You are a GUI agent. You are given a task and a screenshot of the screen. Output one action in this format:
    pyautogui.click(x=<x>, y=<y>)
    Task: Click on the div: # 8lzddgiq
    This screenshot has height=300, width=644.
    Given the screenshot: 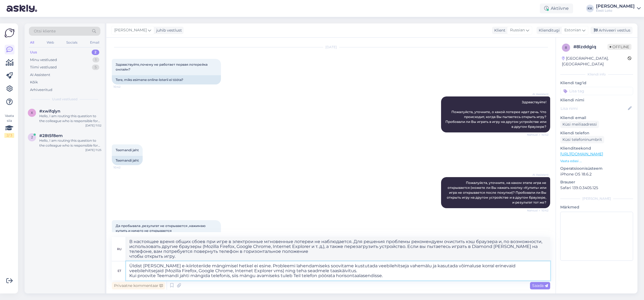 What is the action you would take?
    pyautogui.click(x=591, y=47)
    